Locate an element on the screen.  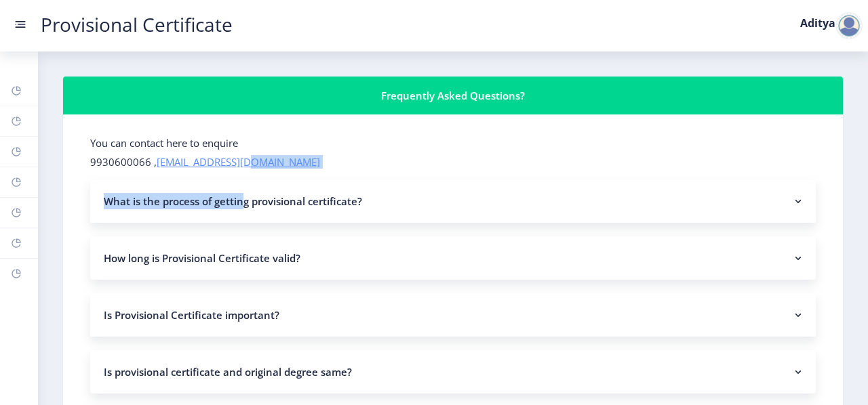
div: Frequently Asked Questions? is located at coordinates (453, 96).